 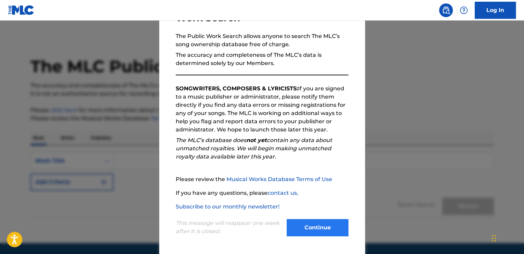 I want to click on img: help, so click(x=464, y=10).